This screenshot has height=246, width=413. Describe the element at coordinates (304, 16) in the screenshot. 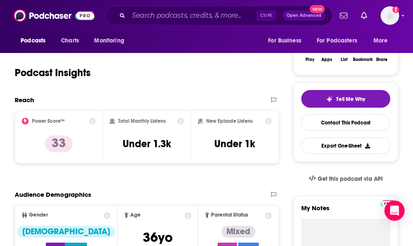

I see `button: Open AdvancedNew` at that location.